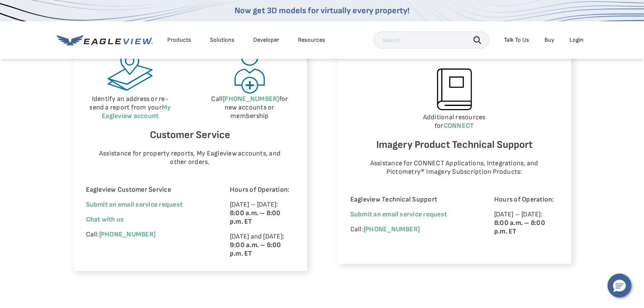  Describe the element at coordinates (454, 121) in the screenshot. I see `p: Additional resources for` at that location.